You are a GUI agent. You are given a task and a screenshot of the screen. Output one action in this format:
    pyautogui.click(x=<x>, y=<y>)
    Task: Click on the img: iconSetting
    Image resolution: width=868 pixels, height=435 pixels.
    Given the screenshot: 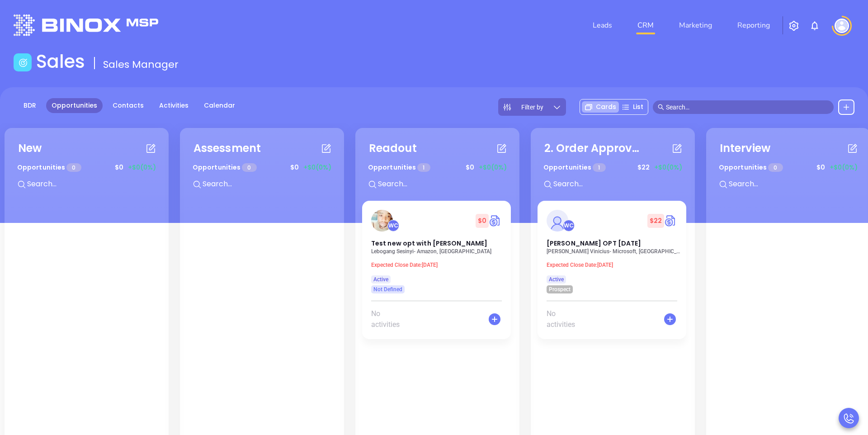 What is the action you would take?
    pyautogui.click(x=794, y=26)
    